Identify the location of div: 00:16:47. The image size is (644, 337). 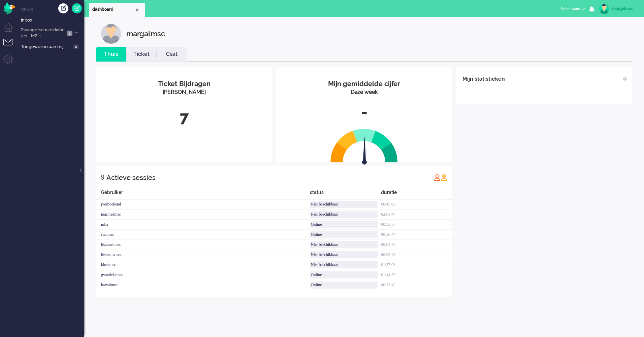
(417, 235).